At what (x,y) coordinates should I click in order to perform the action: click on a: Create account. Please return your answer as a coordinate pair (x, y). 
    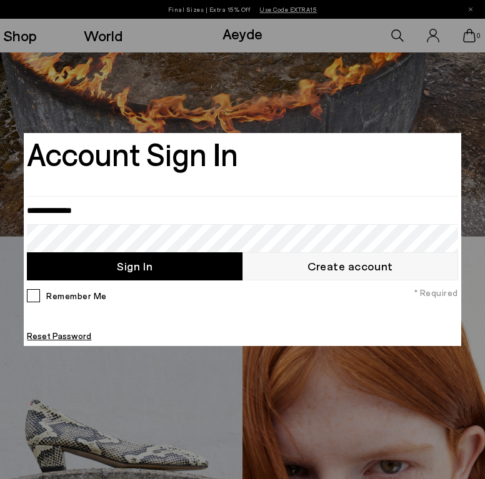
    Looking at the image, I should click on (350, 266).